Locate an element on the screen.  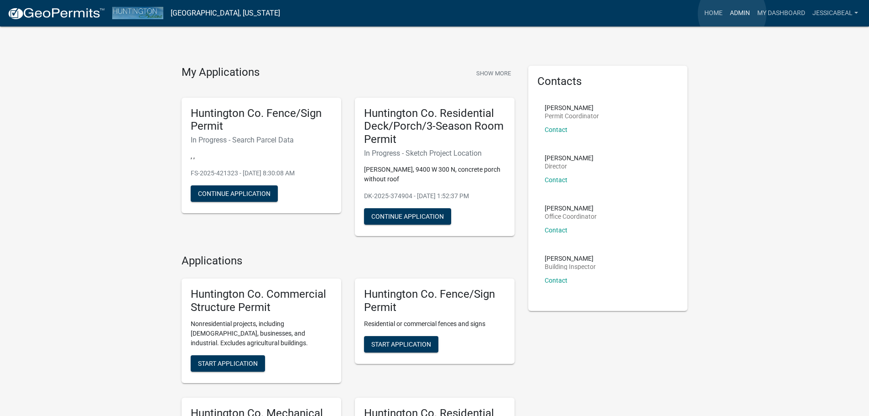
p: Director is located at coordinates (569, 166).